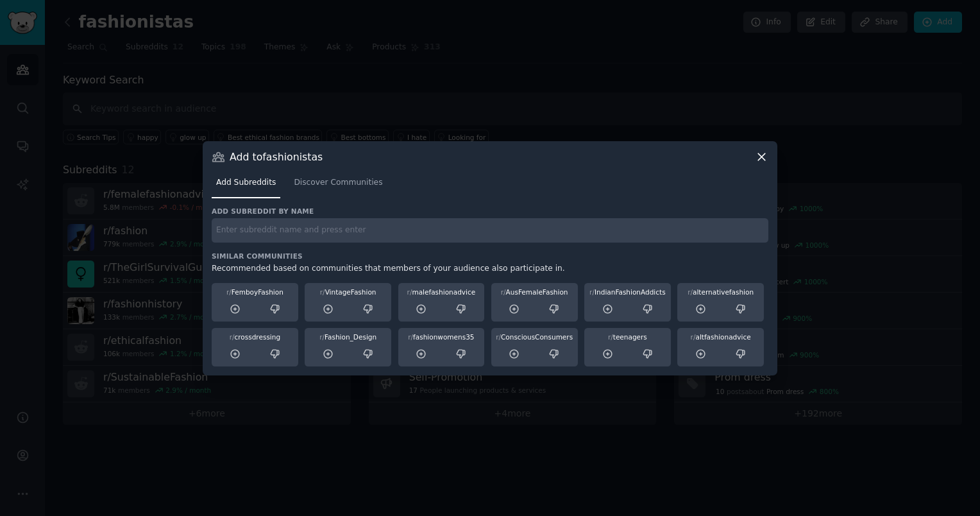 This screenshot has width=980, height=516. What do you see at coordinates (490, 230) in the screenshot?
I see `input: Enter subreddit name and press enter` at bounding box center [490, 230].